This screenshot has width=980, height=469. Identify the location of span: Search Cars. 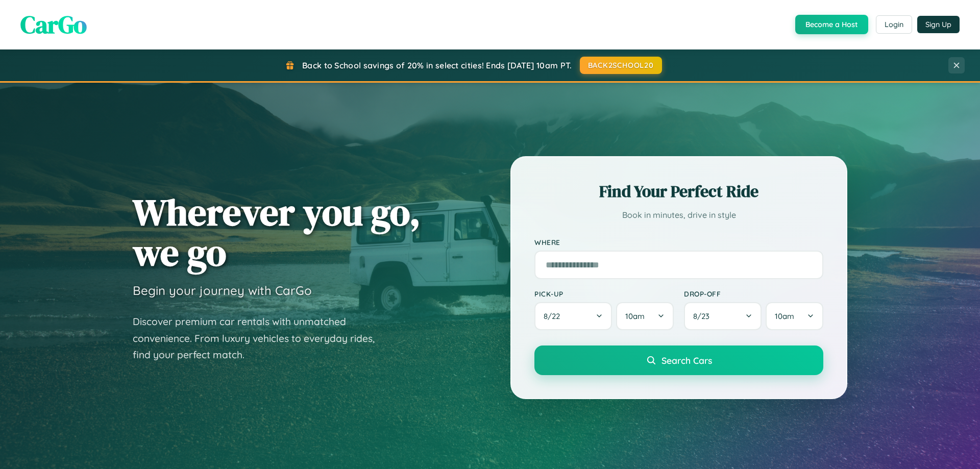
(686, 360).